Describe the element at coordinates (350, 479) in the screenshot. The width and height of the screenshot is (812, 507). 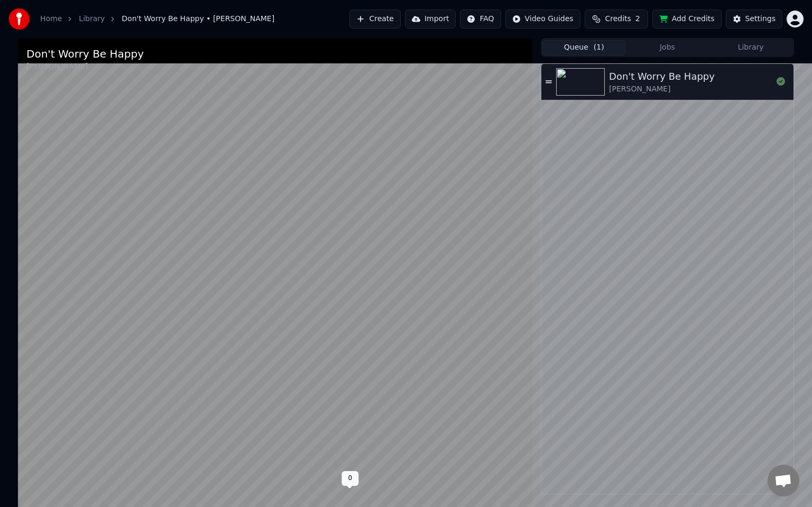
I see `div: 0` at that location.